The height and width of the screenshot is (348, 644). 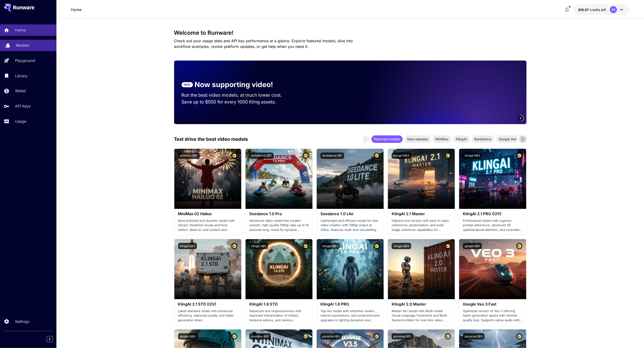 What do you see at coordinates (401, 155) in the screenshot?
I see `button: klingai:5@3` at bounding box center [401, 155].